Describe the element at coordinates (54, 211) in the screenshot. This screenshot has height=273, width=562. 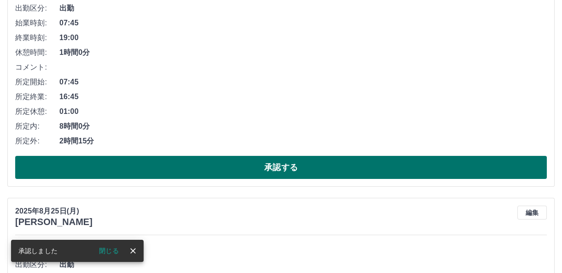
I see `p: 2025年8月25日(月)` at that location.